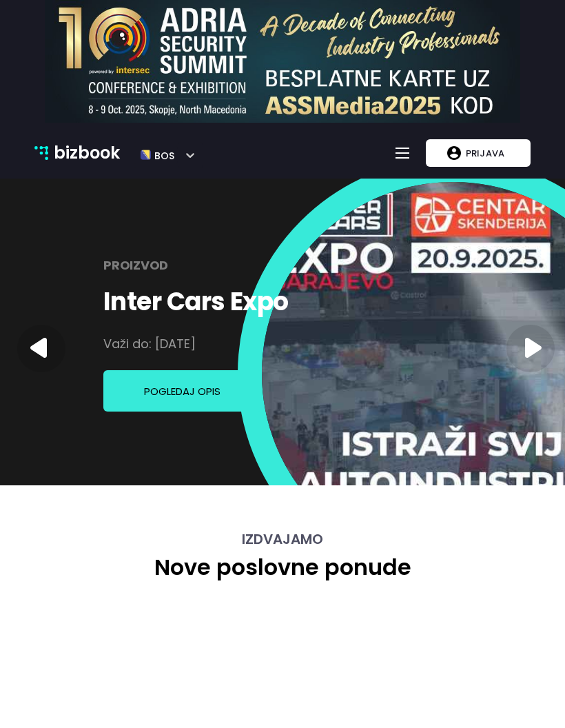 The width and height of the screenshot is (565, 728). Describe the element at coordinates (163, 153) in the screenshot. I see `h5: bos` at that location.